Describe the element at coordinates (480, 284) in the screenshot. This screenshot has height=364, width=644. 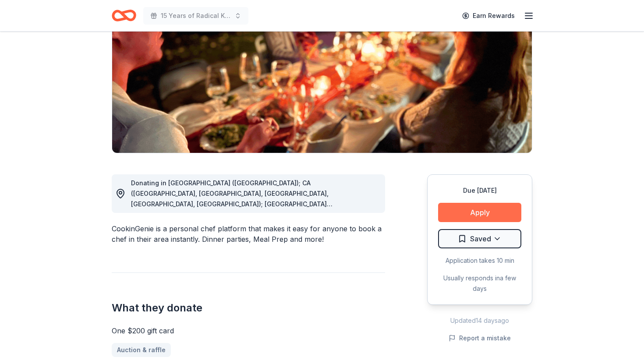
I see `div: Usually responds in a few days` at that location.